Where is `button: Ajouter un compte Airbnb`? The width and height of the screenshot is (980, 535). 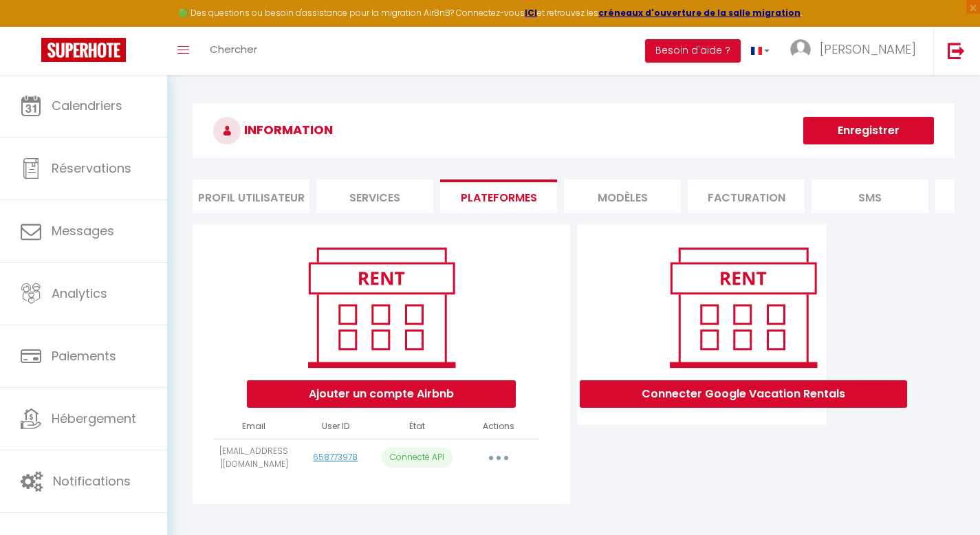 button: Ajouter un compte Airbnb is located at coordinates (381, 395).